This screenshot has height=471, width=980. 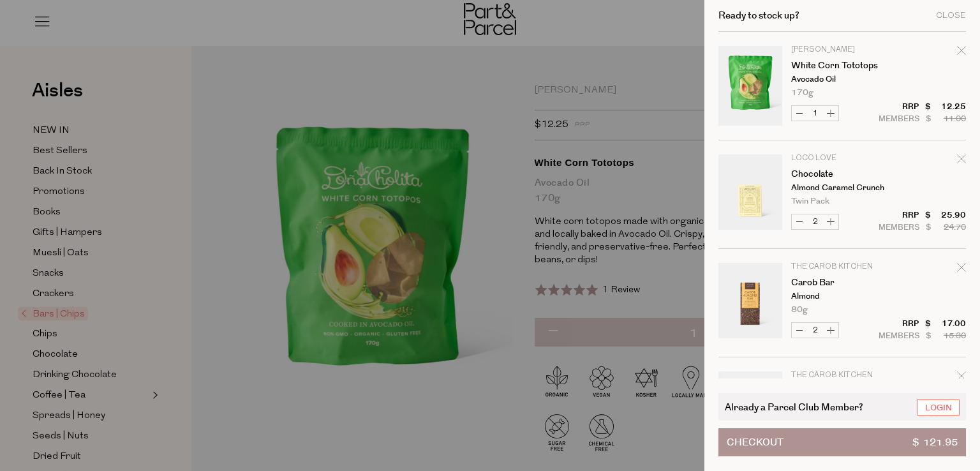 What do you see at coordinates (841, 174) in the screenshot?
I see `a: Chocolate` at bounding box center [841, 174].